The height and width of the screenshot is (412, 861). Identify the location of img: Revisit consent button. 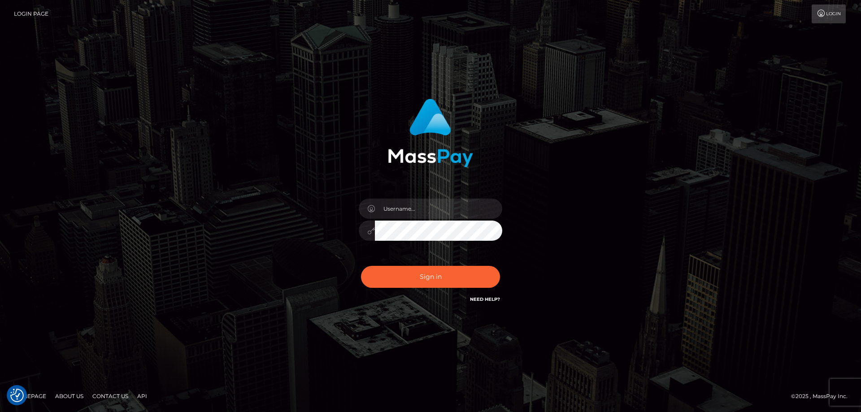
(17, 396).